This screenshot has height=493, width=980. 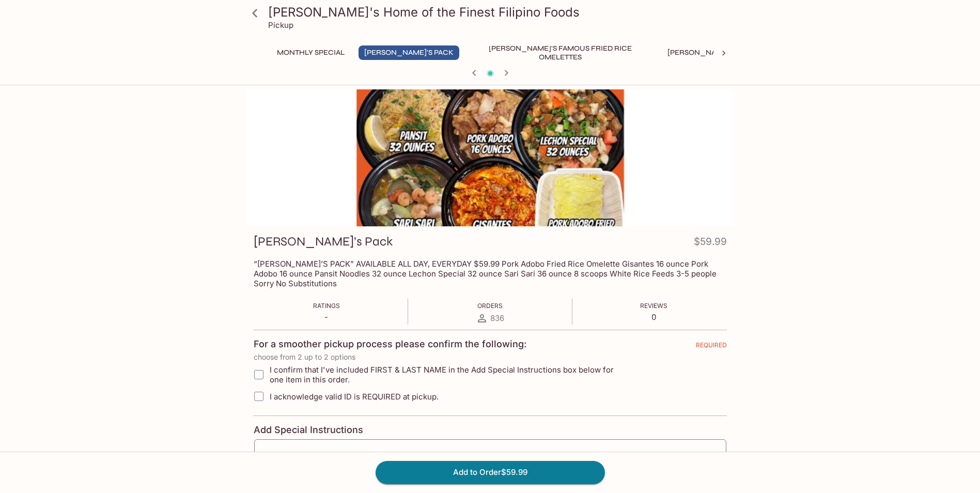 I want to click on div: Elena’s Pack, so click(x=490, y=158).